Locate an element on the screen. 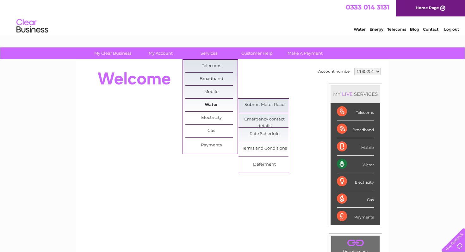 This screenshot has width=465, height=252. a: Gas is located at coordinates (211, 131).